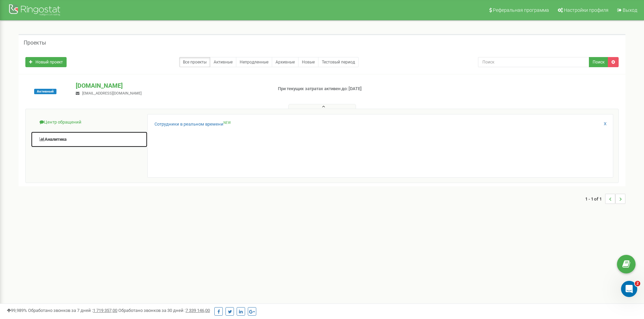 This screenshot has height=319, width=644. I want to click on a: Сотрудники в реальном времениNEW, so click(192, 125).